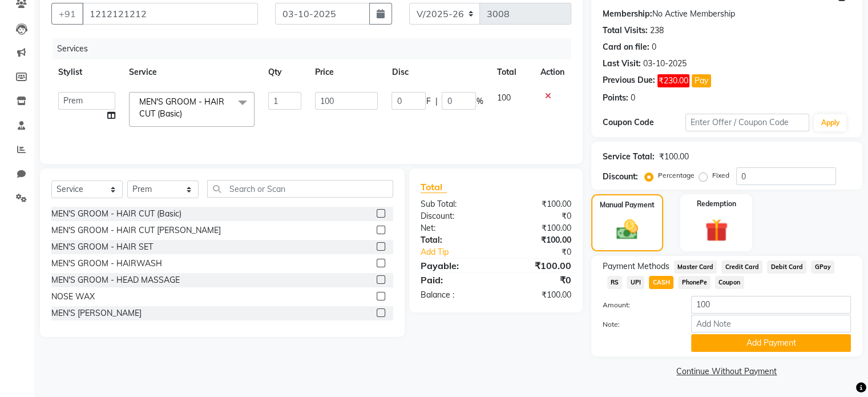 The height and width of the screenshot is (397, 868). What do you see at coordinates (461, 252) in the screenshot?
I see `a: Add Tip` at bounding box center [461, 252].